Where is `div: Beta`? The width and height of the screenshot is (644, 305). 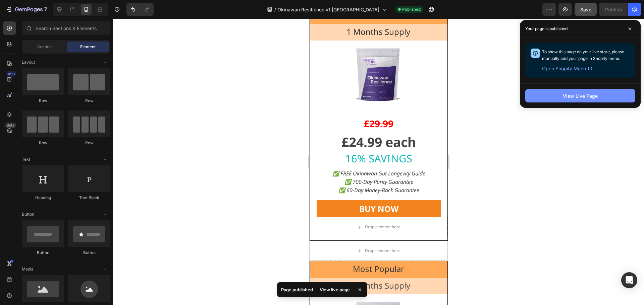 div: Beta is located at coordinates (10, 125).